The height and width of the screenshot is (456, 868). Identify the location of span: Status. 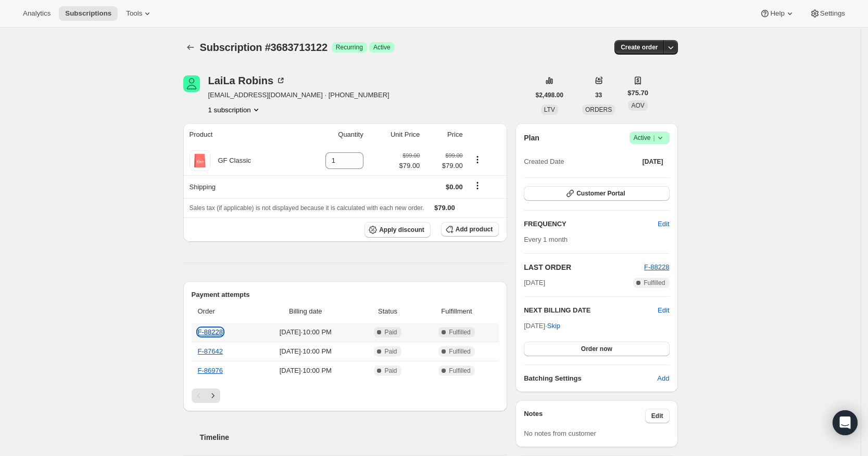
(387, 312).